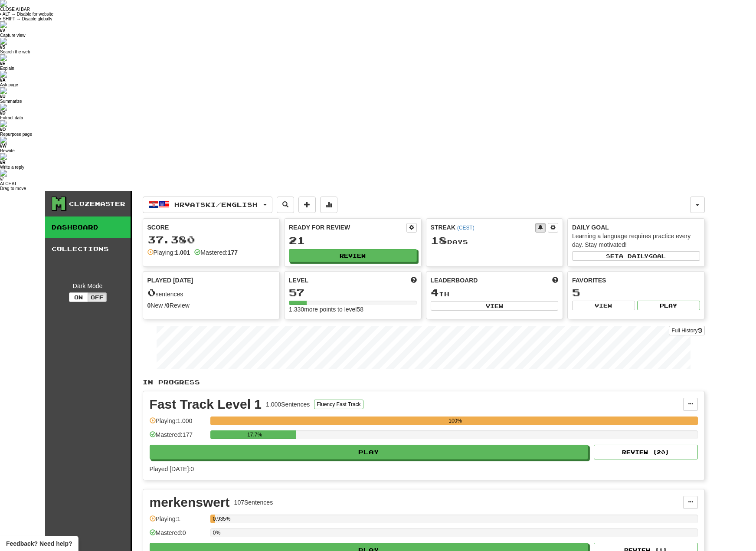 Image resolution: width=756 pixels, height=551 pixels. I want to click on div: Daily Goal, so click(636, 227).